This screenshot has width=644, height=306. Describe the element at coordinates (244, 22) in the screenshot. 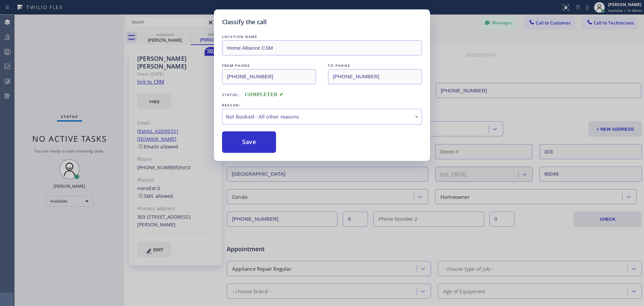

I see `h5: Classify the call` at that location.